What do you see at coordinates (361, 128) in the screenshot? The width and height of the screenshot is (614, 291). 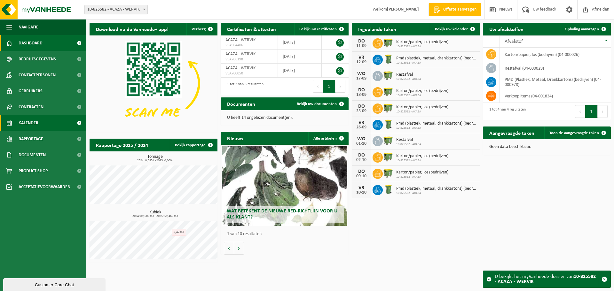 I see `div: 26-09` at bounding box center [361, 128].